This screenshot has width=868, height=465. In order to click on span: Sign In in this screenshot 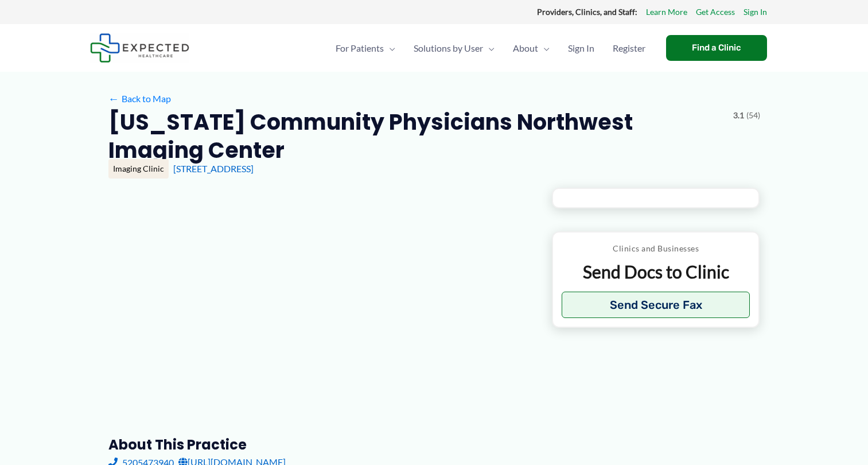, I will do `click(582, 48)`.